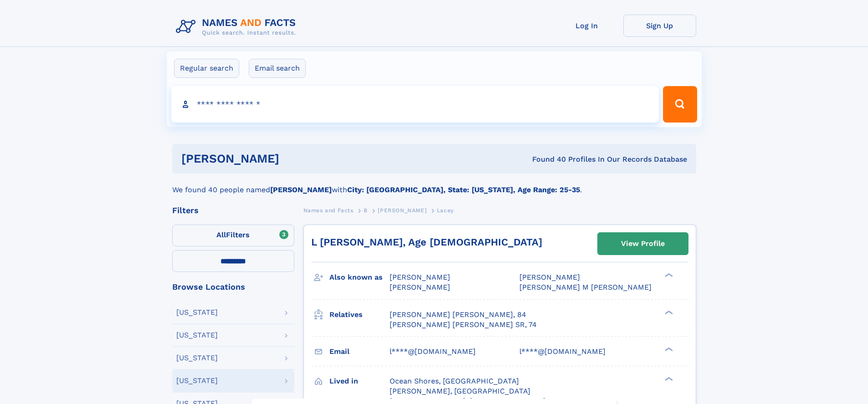 The height and width of the screenshot is (404, 868). I want to click on label: Email search, so click(277, 69).